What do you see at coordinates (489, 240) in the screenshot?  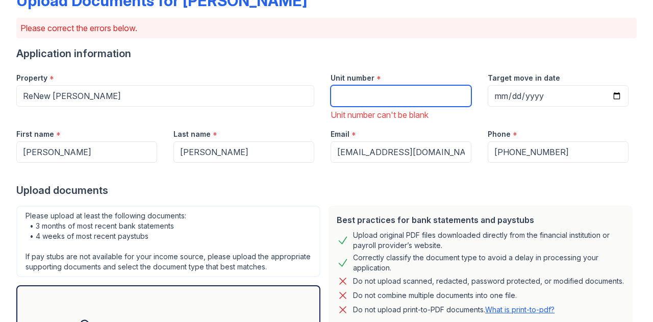 I see `div: Upload original PDF files downloaded directly from the financial institution or payroll provider’...` at bounding box center [489, 240].